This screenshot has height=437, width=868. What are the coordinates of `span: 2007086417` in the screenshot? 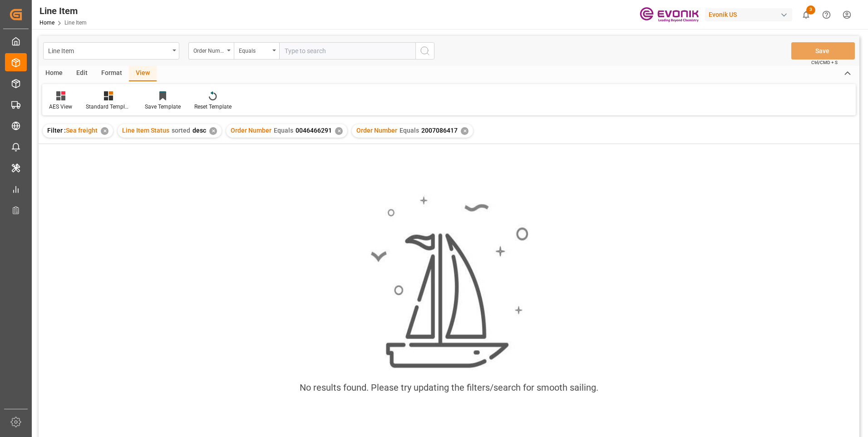 It's located at (439, 131).